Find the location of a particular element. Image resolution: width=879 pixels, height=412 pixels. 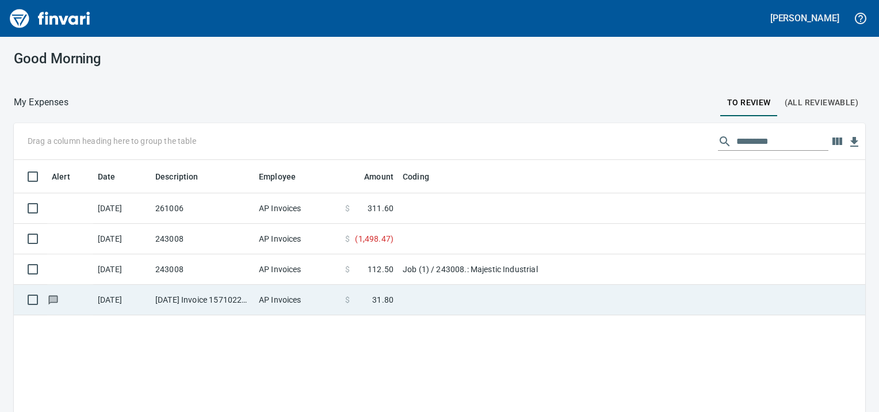

p: Drag a column heading here to group the table is located at coordinates (112, 141).